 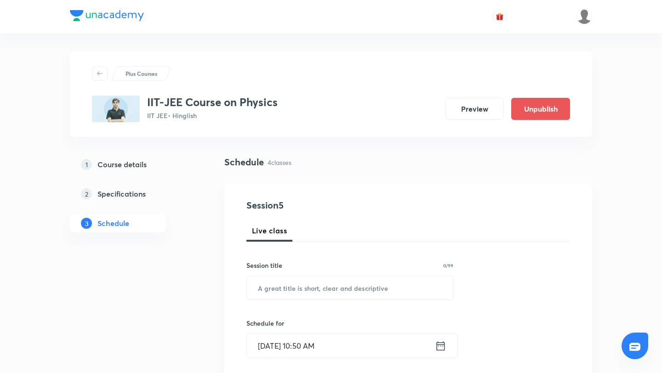 I want to click on h4: Session 5, so click(x=330, y=206).